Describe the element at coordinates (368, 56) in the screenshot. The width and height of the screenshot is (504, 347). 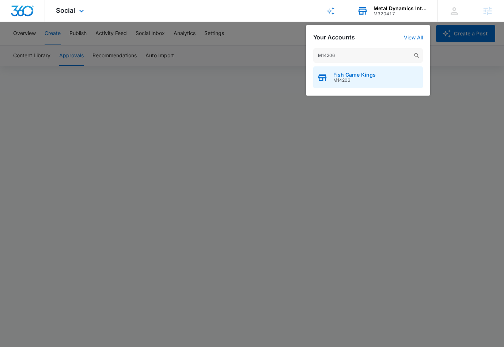
I see `input: Search Accounts` at that location.